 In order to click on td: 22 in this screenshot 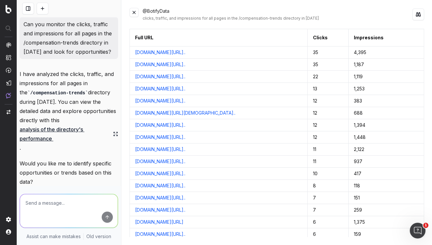, I will do `click(328, 77)`.